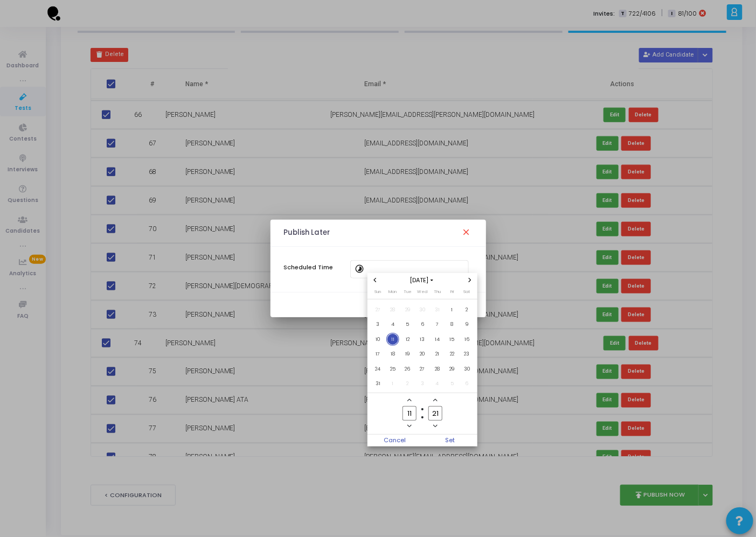 Image resolution: width=756 pixels, height=537 pixels. What do you see at coordinates (392, 291) in the screenshot?
I see `span: Mon` at bounding box center [392, 291].